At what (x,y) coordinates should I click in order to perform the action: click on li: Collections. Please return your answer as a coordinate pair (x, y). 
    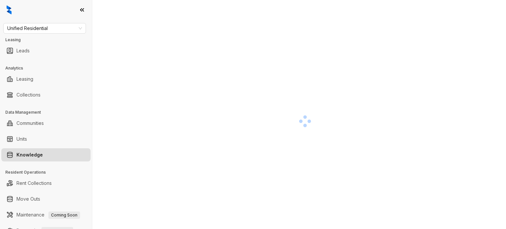
    Looking at the image, I should click on (46, 95).